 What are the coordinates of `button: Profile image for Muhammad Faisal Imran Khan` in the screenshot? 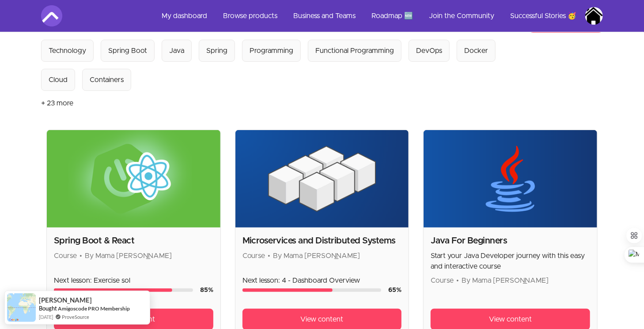 It's located at (594, 16).